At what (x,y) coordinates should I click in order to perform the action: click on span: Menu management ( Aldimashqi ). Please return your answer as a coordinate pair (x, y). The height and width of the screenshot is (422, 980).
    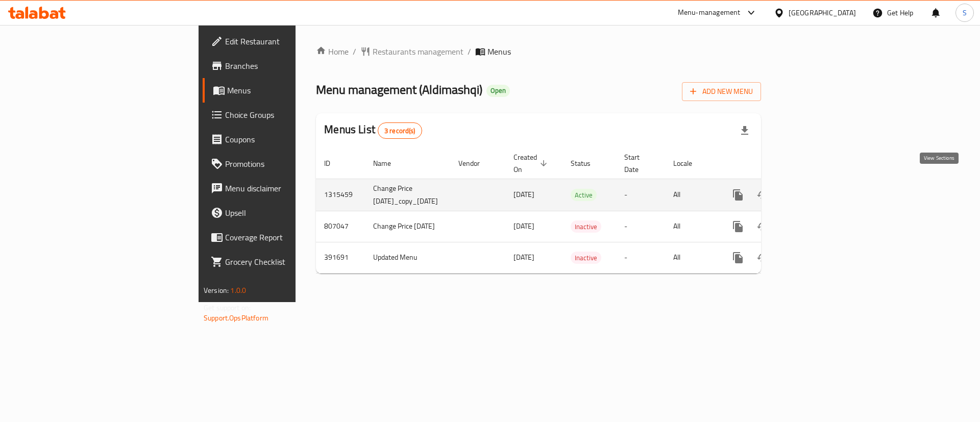
    Looking at the image, I should click on (400, 89).